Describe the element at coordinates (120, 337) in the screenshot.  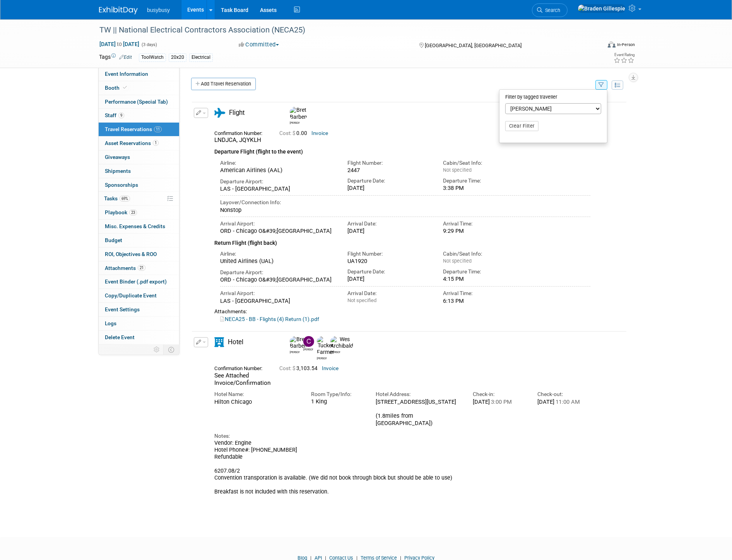
I see `span: Delete Event` at that location.